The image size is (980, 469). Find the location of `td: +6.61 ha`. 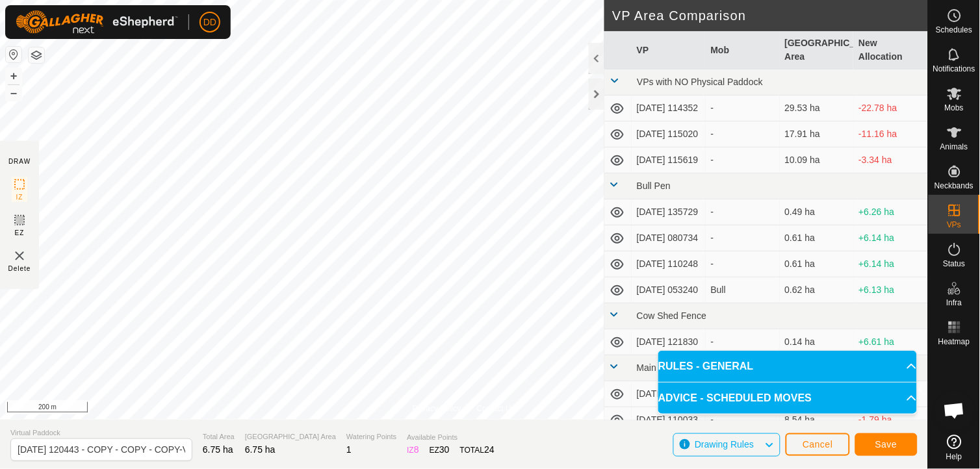

td: +6.61 ha is located at coordinates (891, 343).